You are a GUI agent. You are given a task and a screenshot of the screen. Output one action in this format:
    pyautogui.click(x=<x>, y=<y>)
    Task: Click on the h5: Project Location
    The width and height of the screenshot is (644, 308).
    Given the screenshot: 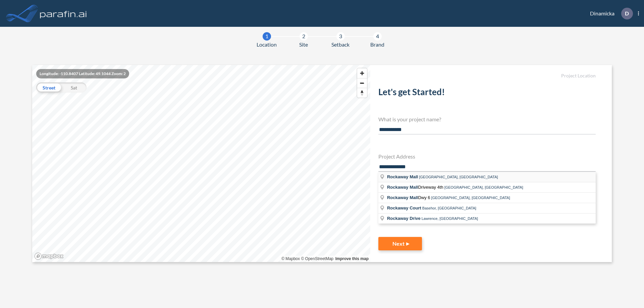 What is the action you would take?
    pyautogui.click(x=487, y=75)
    